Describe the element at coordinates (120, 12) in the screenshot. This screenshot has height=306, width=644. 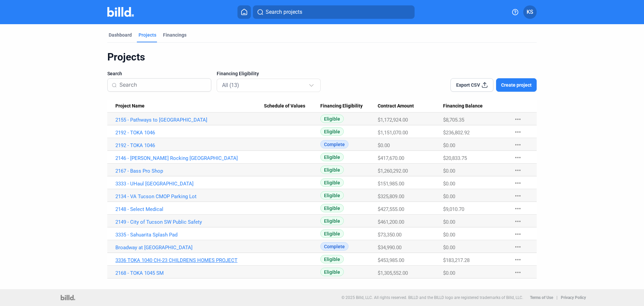
I see `img: Billd Company Logo` at that location.